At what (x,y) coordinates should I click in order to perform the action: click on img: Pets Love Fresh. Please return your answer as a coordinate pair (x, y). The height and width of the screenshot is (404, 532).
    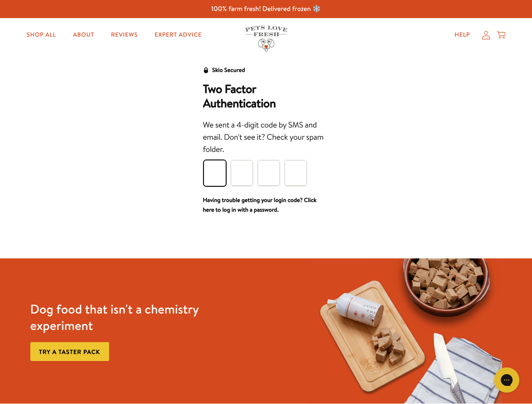
    Looking at the image, I should click on (266, 38).